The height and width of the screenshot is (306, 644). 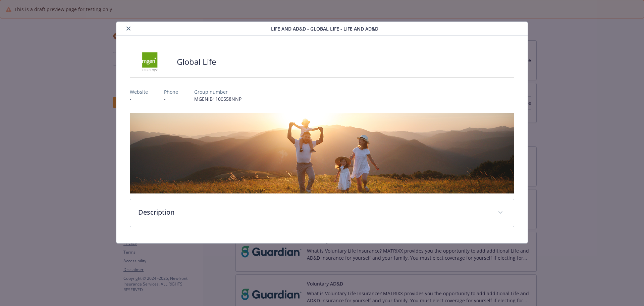 I want to click on p: Description, so click(x=314, y=212).